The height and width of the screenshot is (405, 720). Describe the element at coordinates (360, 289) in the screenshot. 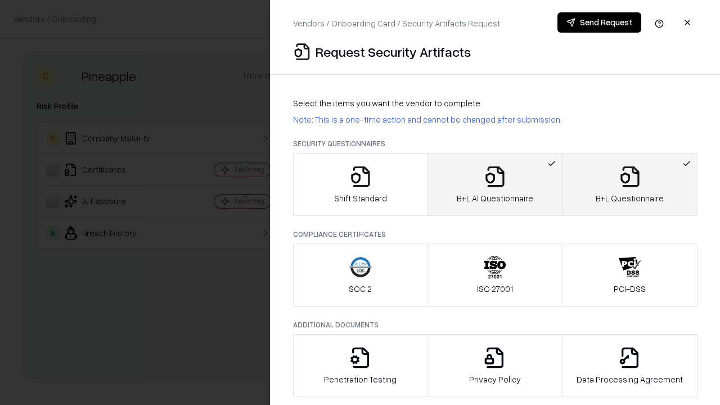

I see `p: SOC 2` at that location.